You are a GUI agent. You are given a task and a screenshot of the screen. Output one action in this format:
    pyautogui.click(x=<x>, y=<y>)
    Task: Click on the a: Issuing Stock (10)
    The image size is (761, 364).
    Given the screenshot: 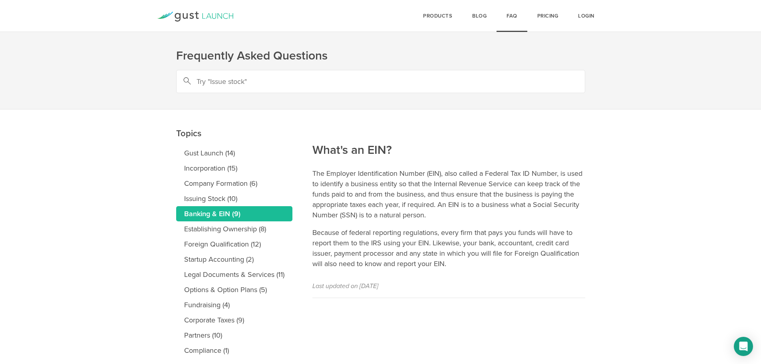 What is the action you would take?
    pyautogui.click(x=234, y=199)
    